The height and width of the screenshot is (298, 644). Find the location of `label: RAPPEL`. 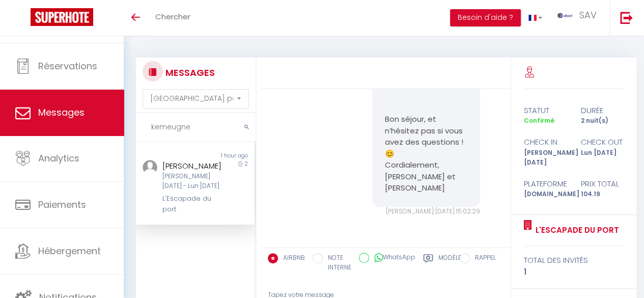

label: RAPPEL is located at coordinates (482, 259).